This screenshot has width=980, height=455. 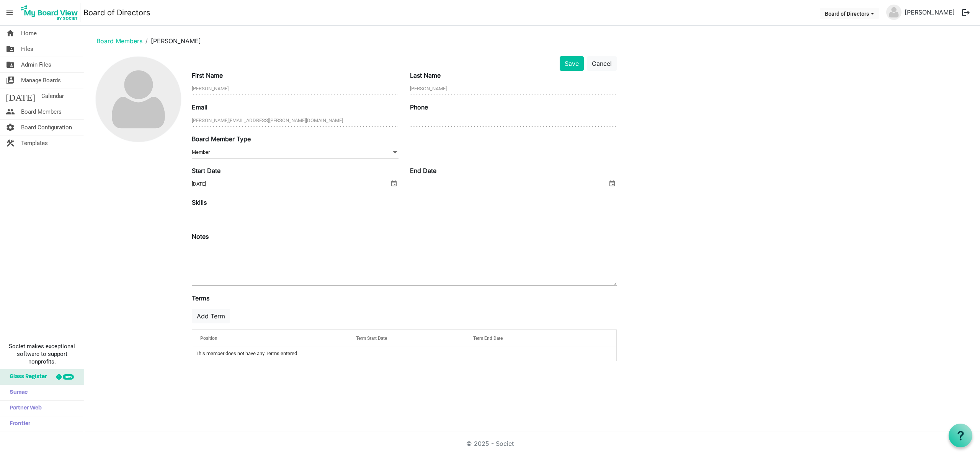 What do you see at coordinates (209, 339) in the screenshot?
I see `span: Position` at bounding box center [209, 339].